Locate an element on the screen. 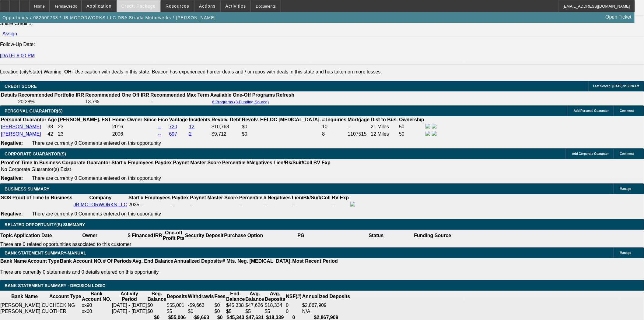 This screenshot has width=644, height=320. th: Purchase Option is located at coordinates (244, 235).